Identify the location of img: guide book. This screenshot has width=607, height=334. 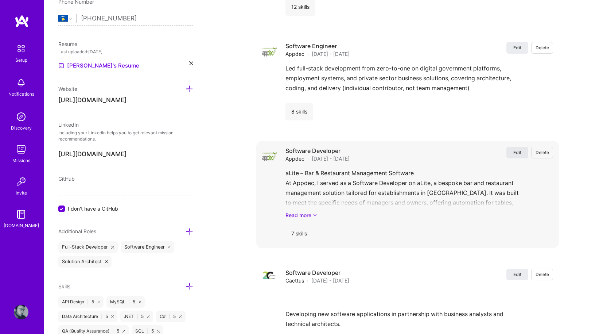
(21, 214).